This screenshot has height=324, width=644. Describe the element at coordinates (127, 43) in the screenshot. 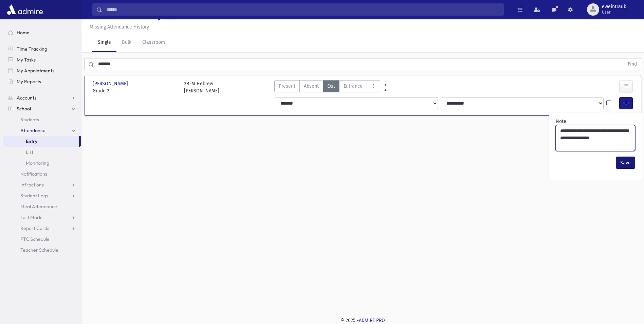

I see `a: Bulk` at that location.